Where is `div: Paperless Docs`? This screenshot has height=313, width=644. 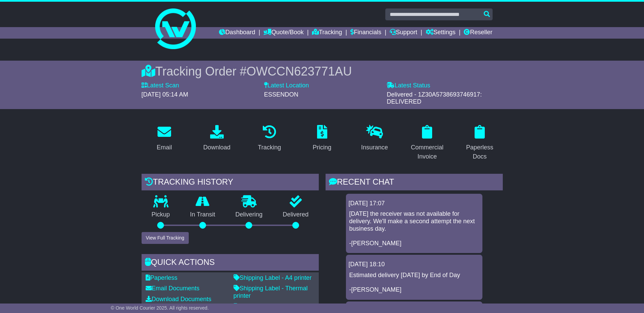 div: Paperless Docs is located at coordinates (479, 152).